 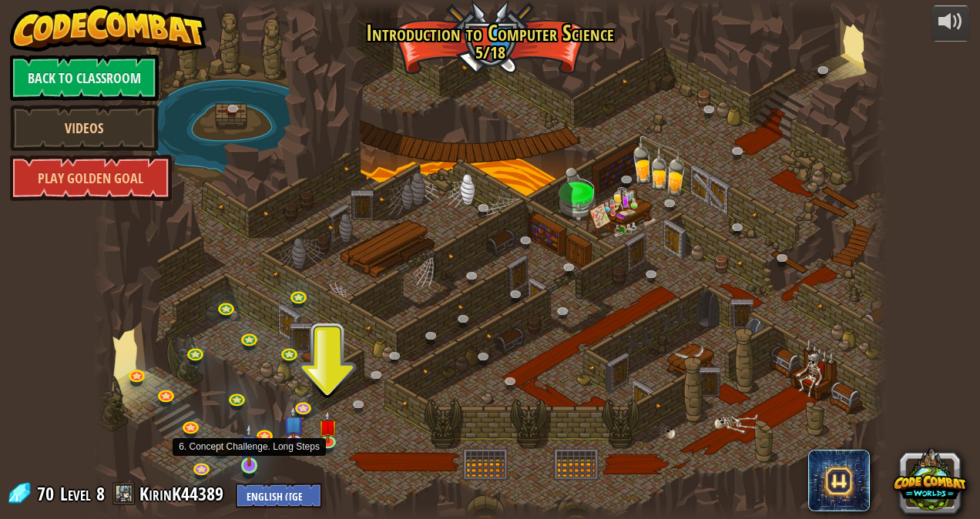 I want to click on button: Adjust volume, so click(x=951, y=23).